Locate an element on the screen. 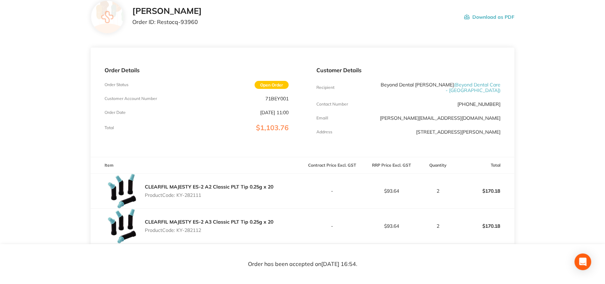  span: $1,103.76 is located at coordinates (272, 127).